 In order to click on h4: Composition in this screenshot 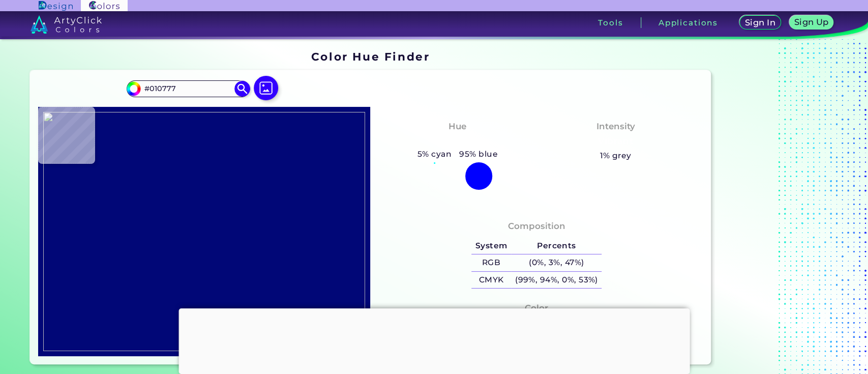, I will do `click(536, 226)`.